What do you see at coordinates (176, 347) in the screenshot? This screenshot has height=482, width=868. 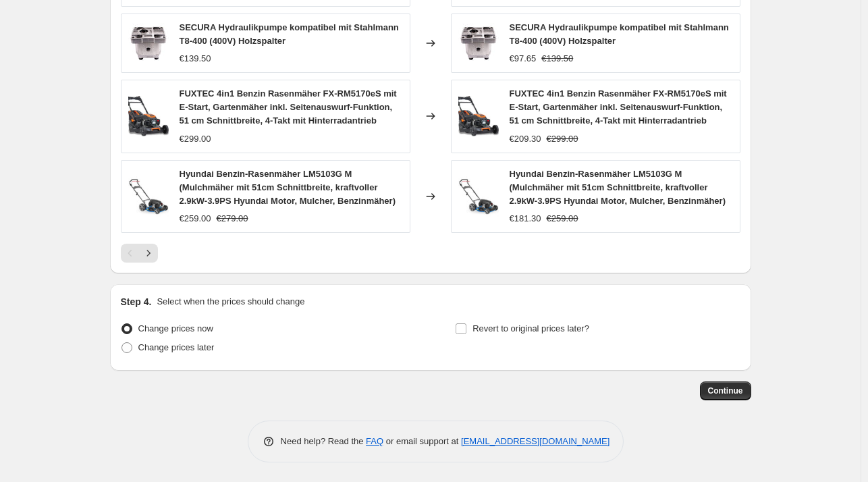 I see `span: Change prices later` at bounding box center [176, 347].